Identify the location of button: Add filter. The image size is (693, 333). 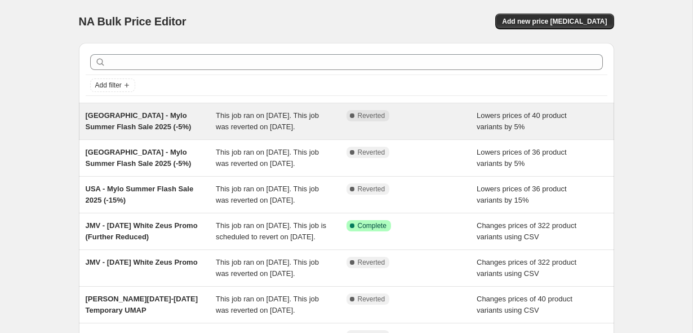
(113, 85).